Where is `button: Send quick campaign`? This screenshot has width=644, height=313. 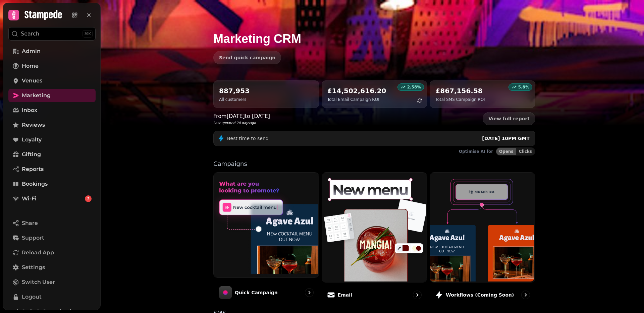
button: Send quick campaign is located at coordinates (247, 58).